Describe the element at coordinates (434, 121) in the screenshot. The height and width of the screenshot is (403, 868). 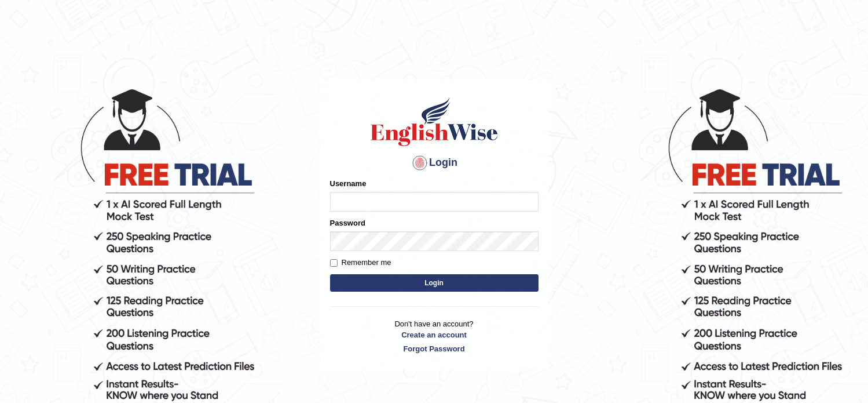
I see `img: Logo of English Wise sign in for intelligent practice with AI` at that location.